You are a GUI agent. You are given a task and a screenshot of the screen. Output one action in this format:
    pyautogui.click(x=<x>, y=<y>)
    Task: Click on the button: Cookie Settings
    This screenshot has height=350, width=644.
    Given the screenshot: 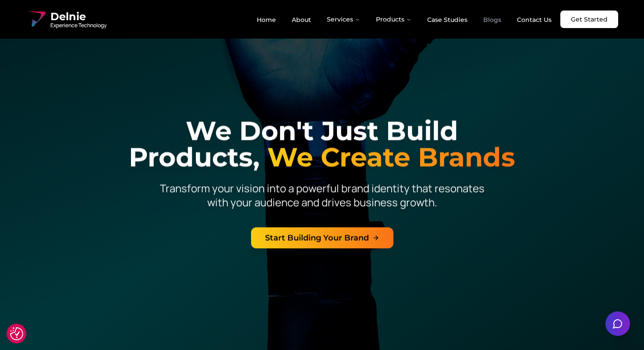 What is the action you would take?
    pyautogui.click(x=17, y=333)
    